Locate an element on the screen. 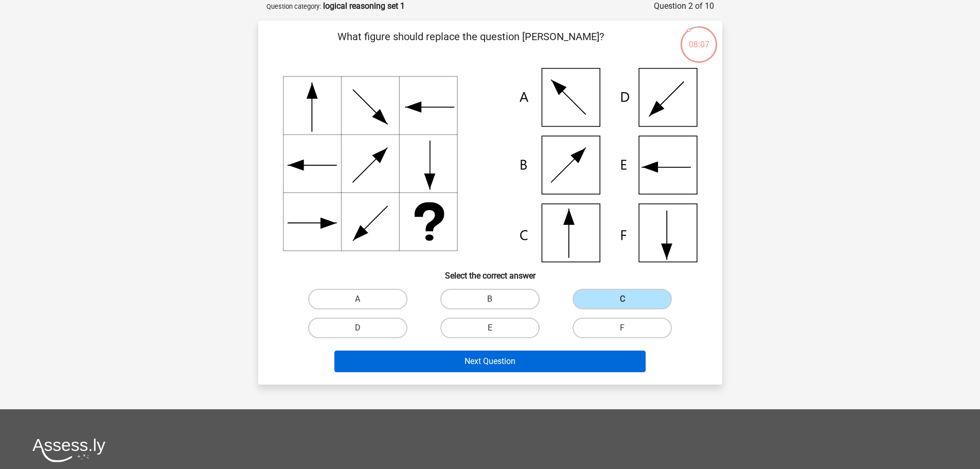 This screenshot has width=980, height=469. label: E is located at coordinates (490, 327).